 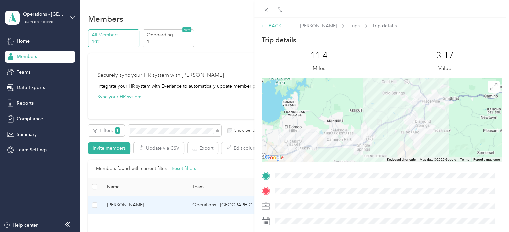 What do you see at coordinates (401, 160) in the screenshot?
I see `button: Keyboard shortcuts` at bounding box center [401, 160].